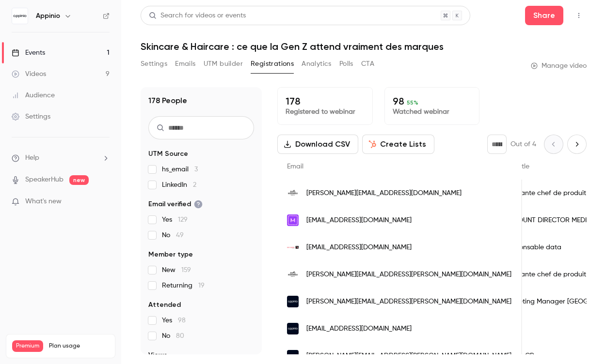 The width and height of the screenshot is (606, 364). What do you see at coordinates (194, 185) in the screenshot?
I see `span: 2` at bounding box center [194, 185].